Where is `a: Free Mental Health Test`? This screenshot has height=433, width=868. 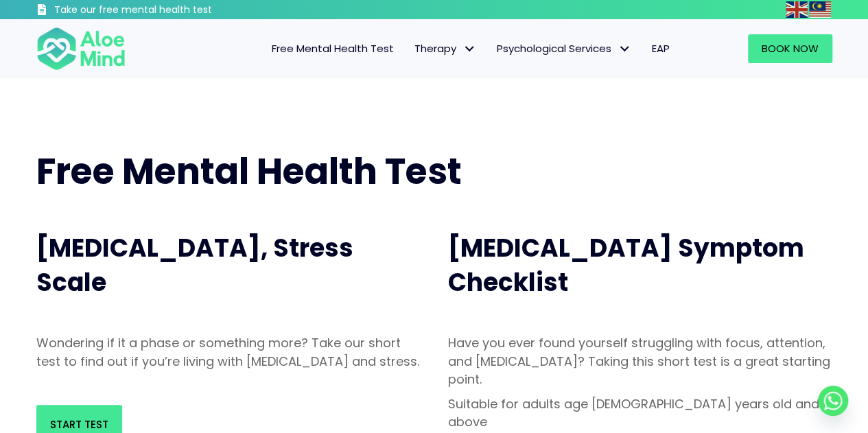
a: Free Mental Health Test is located at coordinates (333, 49).